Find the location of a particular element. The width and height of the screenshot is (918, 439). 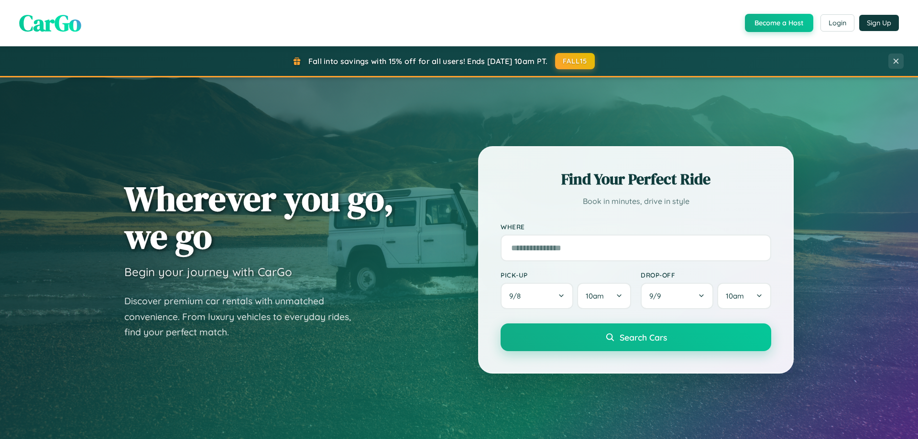

label: Pick-up is located at coordinates (566, 275).